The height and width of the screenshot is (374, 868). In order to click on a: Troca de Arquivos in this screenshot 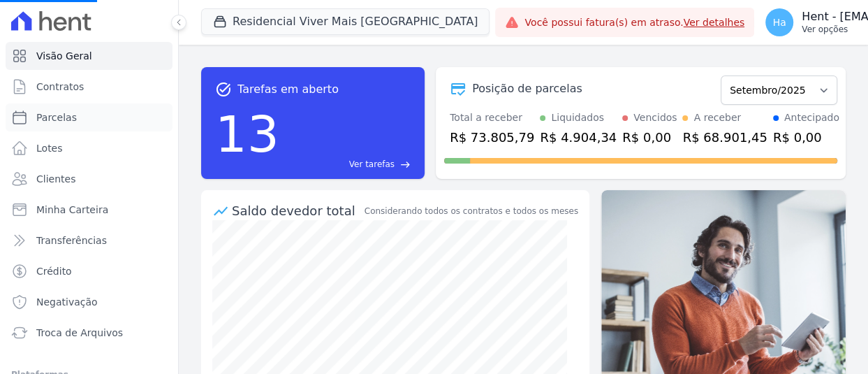, I will do `click(89, 333)`.